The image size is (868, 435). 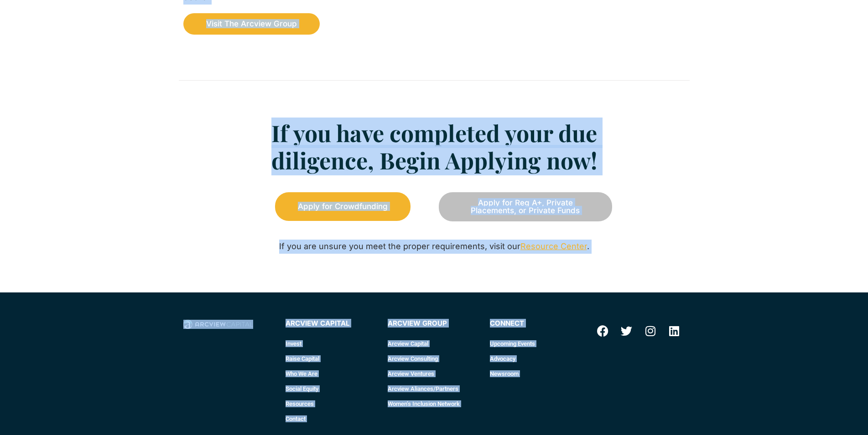 What do you see at coordinates (332, 389) in the screenshot?
I see `a: Social Equity` at bounding box center [332, 389].